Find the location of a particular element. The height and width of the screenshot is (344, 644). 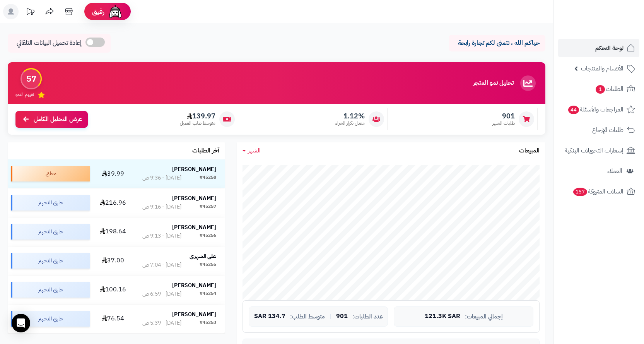

div: Open Intercom Messenger is located at coordinates (21, 323).